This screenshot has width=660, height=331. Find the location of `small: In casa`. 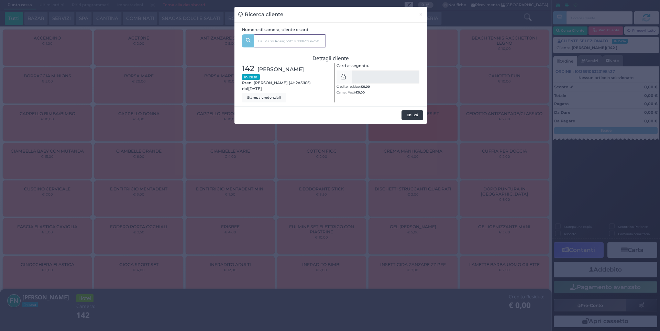

small: In casa is located at coordinates (251, 77).